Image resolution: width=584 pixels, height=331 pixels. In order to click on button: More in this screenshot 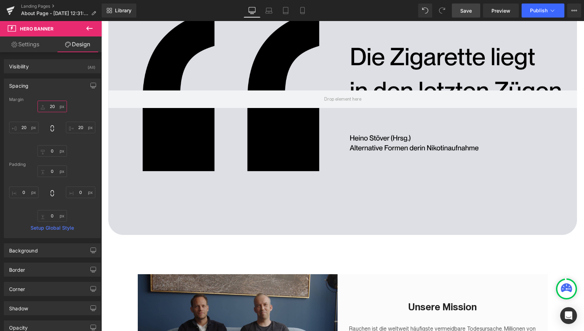, I will do `click(574, 11)`.